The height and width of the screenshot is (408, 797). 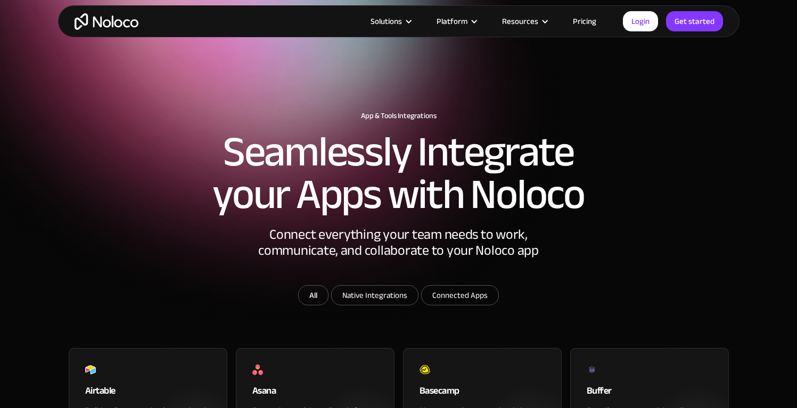 What do you see at coordinates (649, 394) in the screenshot?
I see `div: Buffer` at bounding box center [649, 394].